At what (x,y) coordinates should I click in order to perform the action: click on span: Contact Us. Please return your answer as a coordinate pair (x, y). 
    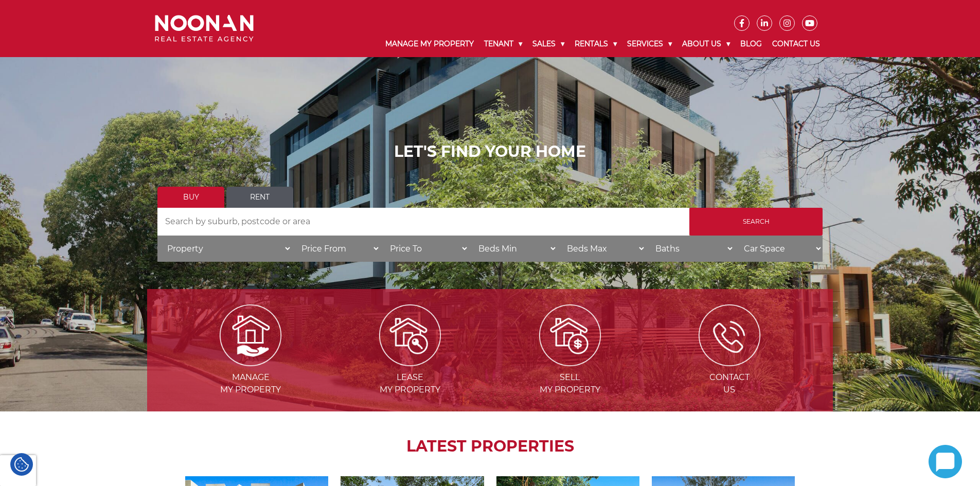
    Looking at the image, I should click on (729, 383).